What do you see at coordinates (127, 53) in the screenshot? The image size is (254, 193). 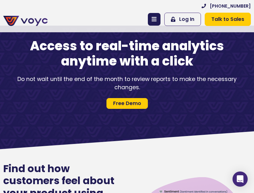 I see `h1: Access to real-time analytics anytime with a click` at bounding box center [127, 53].